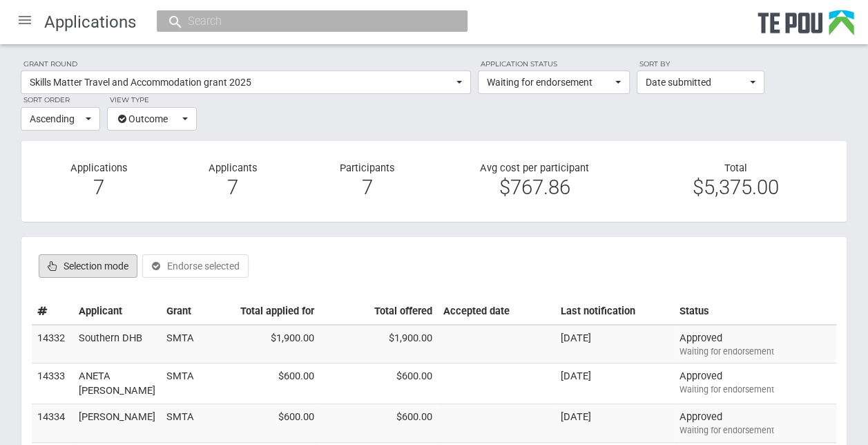 This screenshot has width=868, height=445. I want to click on span: Skills Matter Travel and Accommodation grant 2025, so click(241, 82).